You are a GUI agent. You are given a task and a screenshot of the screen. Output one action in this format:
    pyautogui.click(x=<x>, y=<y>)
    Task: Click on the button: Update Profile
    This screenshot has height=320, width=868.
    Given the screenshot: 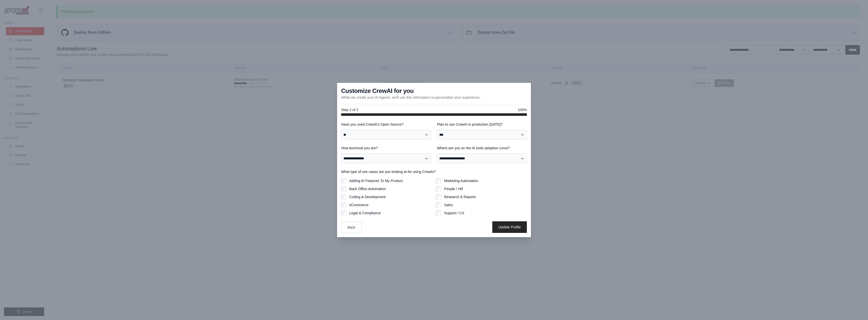 What is the action you would take?
    pyautogui.click(x=510, y=227)
    